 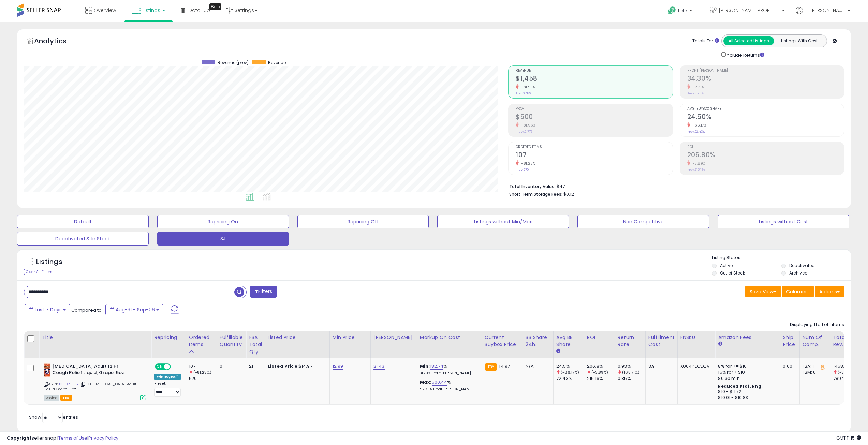 What do you see at coordinates (256, 344) in the screenshot?
I see `div: FBA Total Qty` at bounding box center [256, 344].